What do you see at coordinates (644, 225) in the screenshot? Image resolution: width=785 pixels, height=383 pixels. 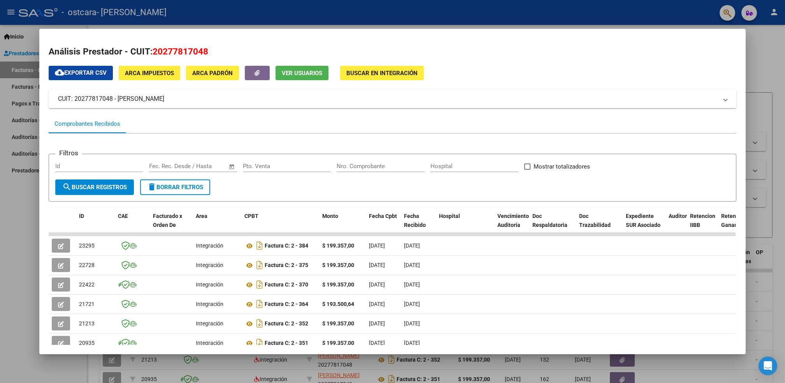 I see `datatable-header-cell: Expediente SUR Asociado` at bounding box center [644, 225].